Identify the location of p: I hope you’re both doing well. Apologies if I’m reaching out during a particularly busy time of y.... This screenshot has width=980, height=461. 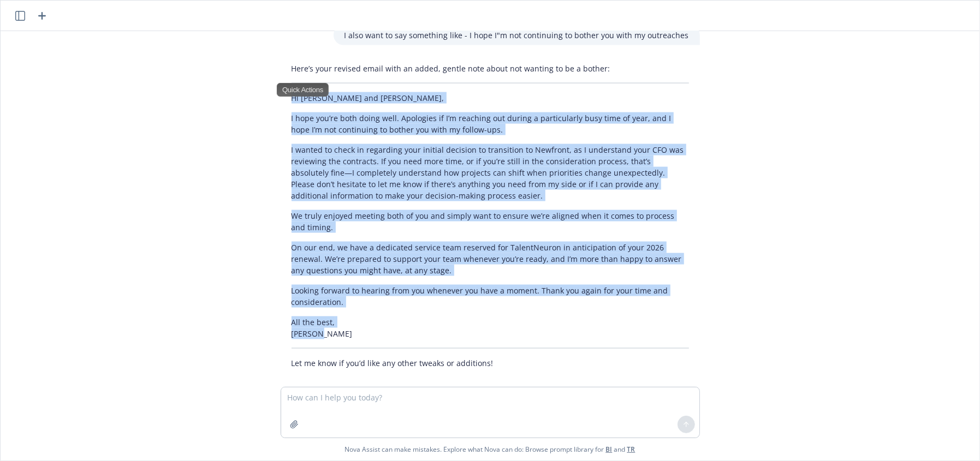
(490, 124).